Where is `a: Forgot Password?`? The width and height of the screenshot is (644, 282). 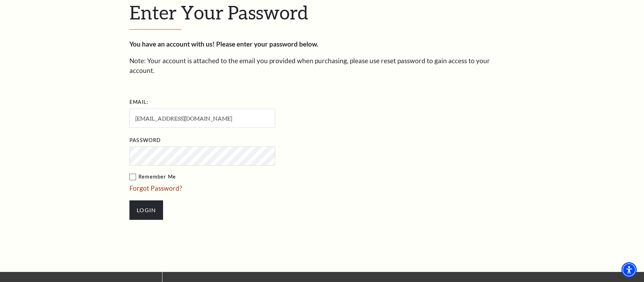 a: Forgot Password? is located at coordinates (156, 187).